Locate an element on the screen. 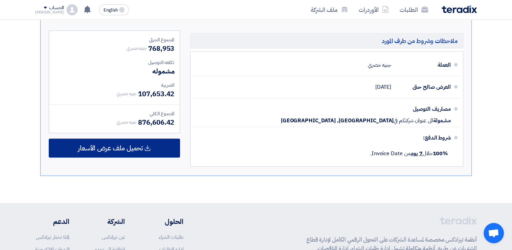 Image resolution: width=512 pixels, height=250 pixels. a: الأوردرات is located at coordinates (374, 9).